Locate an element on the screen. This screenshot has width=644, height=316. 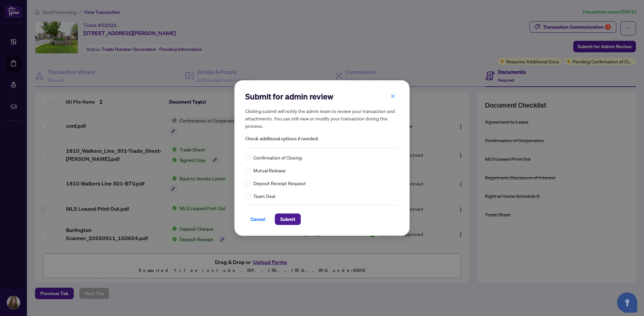
h5: Clicking submit will notify the admin team to review your transaction and attachments. You can st... is located at coordinates (322, 119).